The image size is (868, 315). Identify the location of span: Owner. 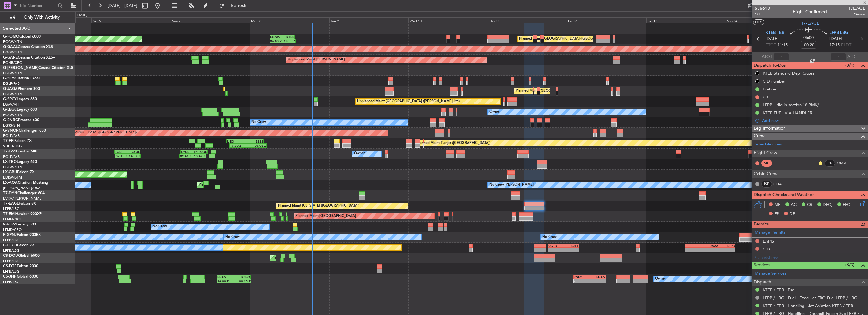
(856, 14).